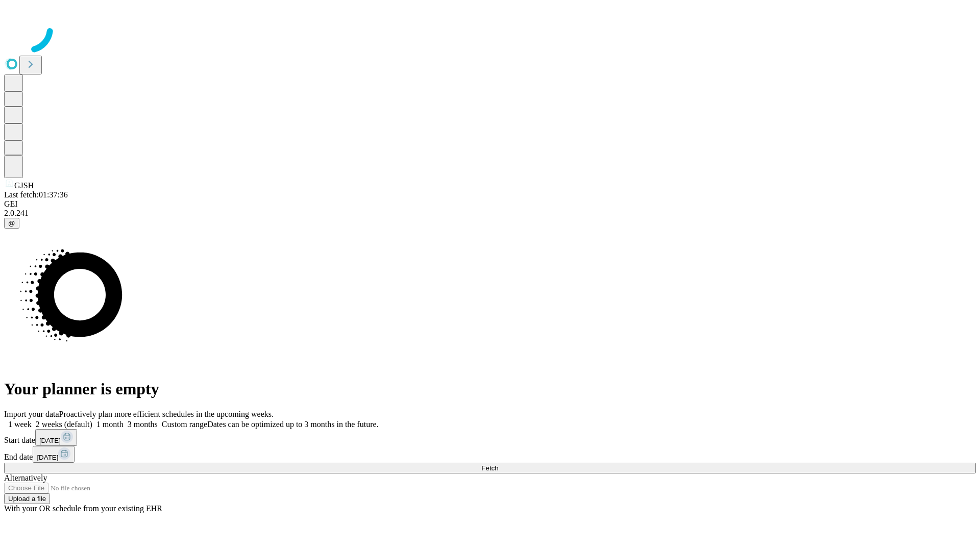 Image resolution: width=980 pixels, height=551 pixels. I want to click on span: 1 month, so click(110, 424).